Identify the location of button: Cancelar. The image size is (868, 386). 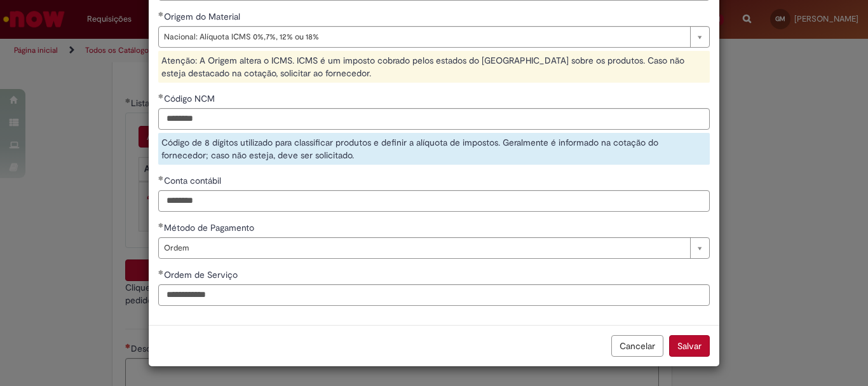
(638, 346).